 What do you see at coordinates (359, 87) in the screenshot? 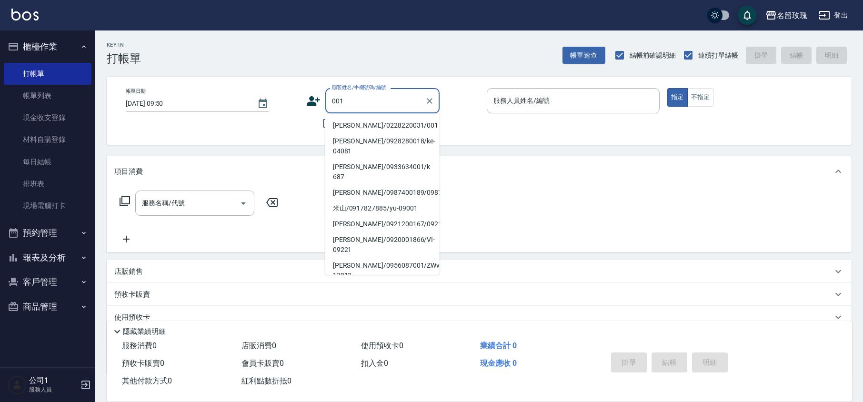
I see `label: 顧客姓名/手機號碼/編號` at bounding box center [359, 87].